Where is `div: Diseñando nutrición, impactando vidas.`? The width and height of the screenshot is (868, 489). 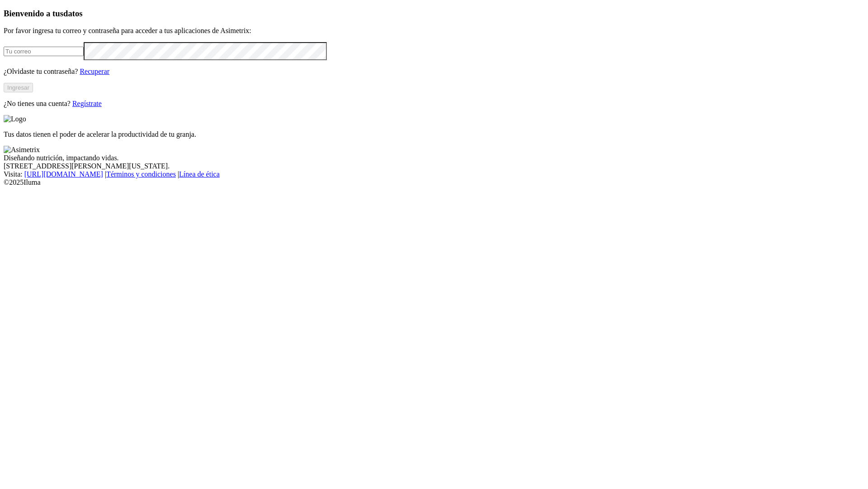
div: Diseñando nutrición, impactando vidas. is located at coordinates (434, 157).